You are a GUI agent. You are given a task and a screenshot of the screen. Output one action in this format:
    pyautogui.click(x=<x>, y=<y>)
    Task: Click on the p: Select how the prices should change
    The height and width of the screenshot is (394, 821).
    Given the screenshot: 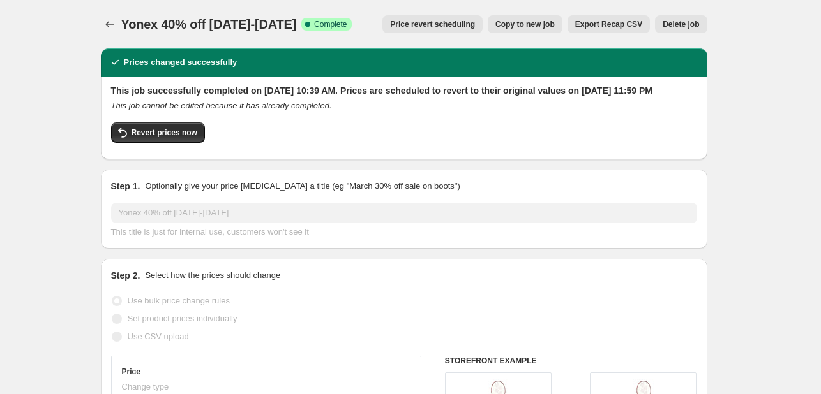 What is the action you would take?
    pyautogui.click(x=213, y=276)
    